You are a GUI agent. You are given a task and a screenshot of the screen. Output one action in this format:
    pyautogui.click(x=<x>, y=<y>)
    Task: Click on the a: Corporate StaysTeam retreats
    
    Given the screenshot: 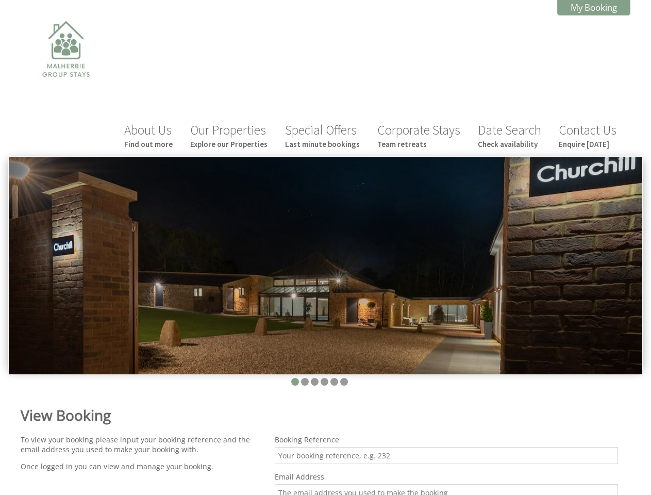 What is the action you would take?
    pyautogui.click(x=418, y=135)
    